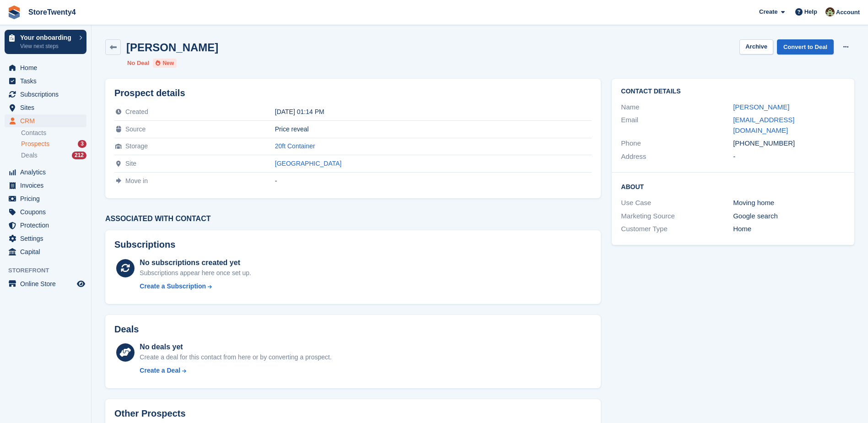 The height and width of the screenshot is (423, 868). What do you see at coordinates (676, 157) in the screenshot?
I see `div: Address` at bounding box center [676, 157].